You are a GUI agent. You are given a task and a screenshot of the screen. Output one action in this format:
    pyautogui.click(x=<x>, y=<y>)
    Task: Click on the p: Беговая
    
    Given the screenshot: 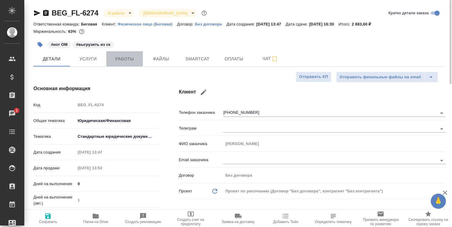 What is the action you would take?
    pyautogui.click(x=91, y=24)
    